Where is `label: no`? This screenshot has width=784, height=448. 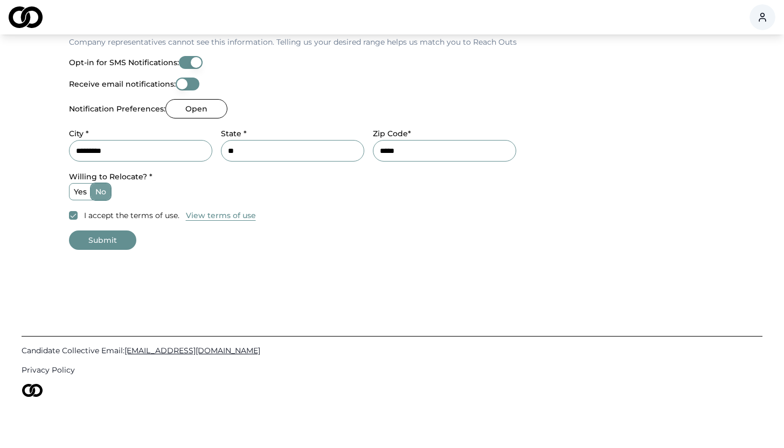
label: no is located at coordinates (101, 192).